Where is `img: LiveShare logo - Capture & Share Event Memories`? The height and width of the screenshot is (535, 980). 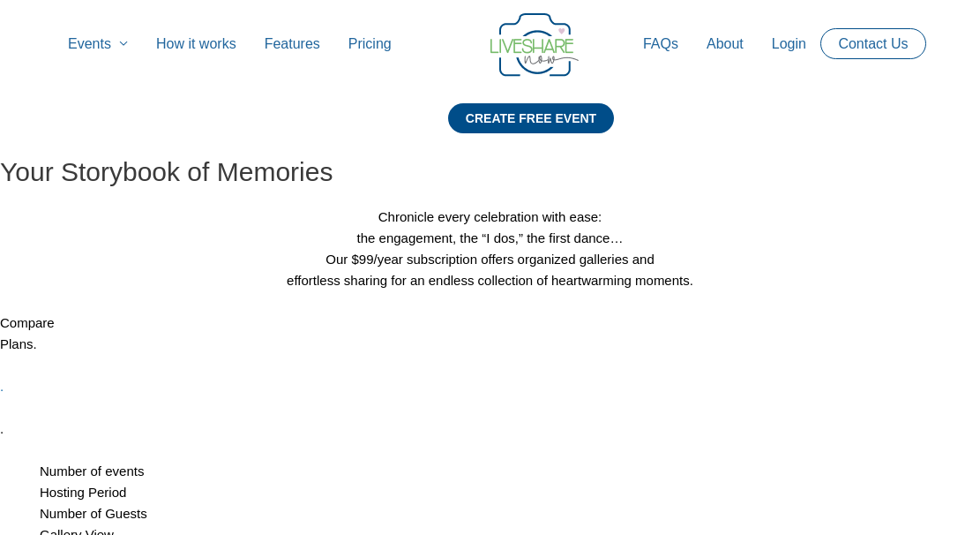
img: LiveShare logo - Capture & Share Event Memories is located at coordinates (535, 45).